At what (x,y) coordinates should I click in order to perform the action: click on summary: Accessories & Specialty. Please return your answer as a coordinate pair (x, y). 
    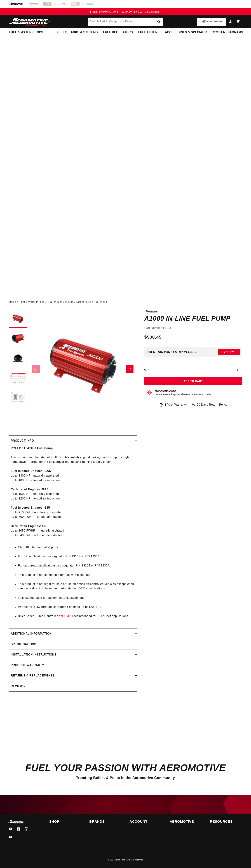
    Looking at the image, I should click on (186, 32).